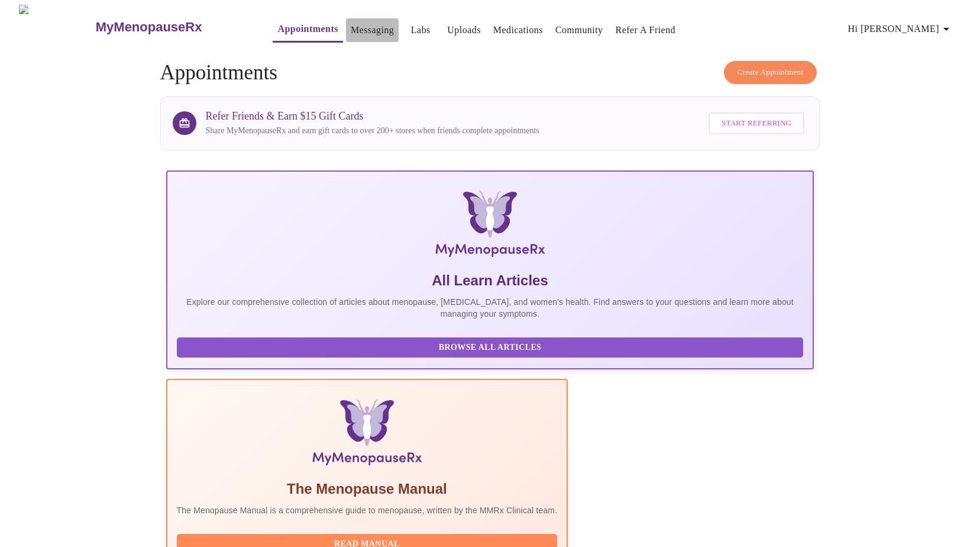 The image size is (980, 547). Describe the element at coordinates (421, 30) in the screenshot. I see `button: Labs` at that location.